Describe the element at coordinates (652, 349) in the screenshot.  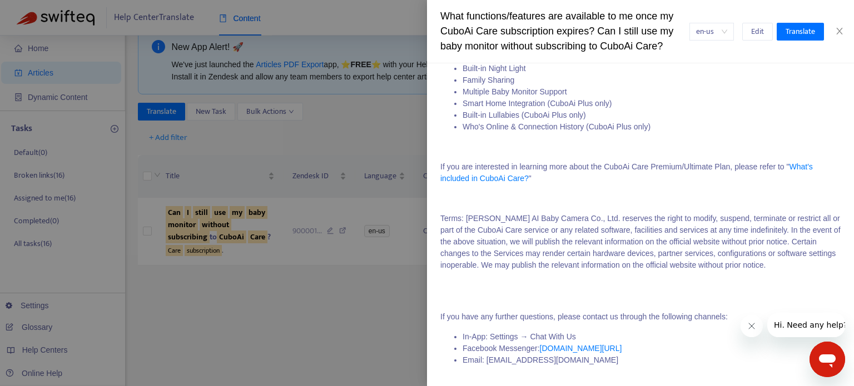
I see `li: Facebook Messenger:` at that location.